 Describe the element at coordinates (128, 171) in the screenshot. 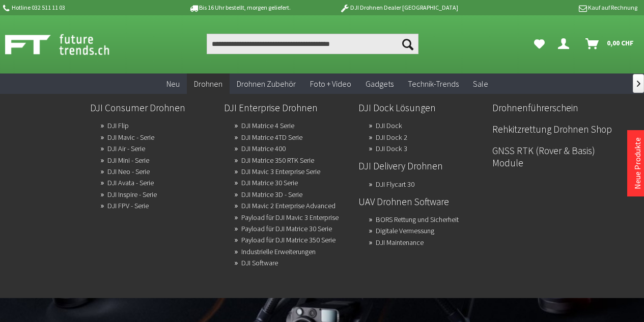

I see `a: DJI Neo - Serie` at that location.